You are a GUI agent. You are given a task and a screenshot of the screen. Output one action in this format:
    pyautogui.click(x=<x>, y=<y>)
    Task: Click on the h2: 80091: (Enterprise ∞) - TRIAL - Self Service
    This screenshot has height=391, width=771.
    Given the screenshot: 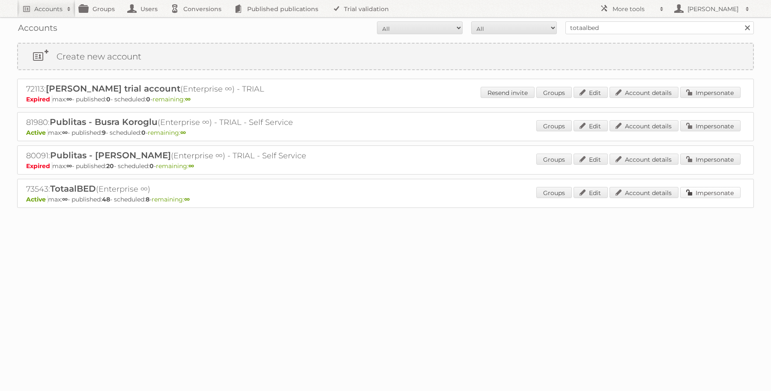 What is the action you would take?
    pyautogui.click(x=176, y=156)
    